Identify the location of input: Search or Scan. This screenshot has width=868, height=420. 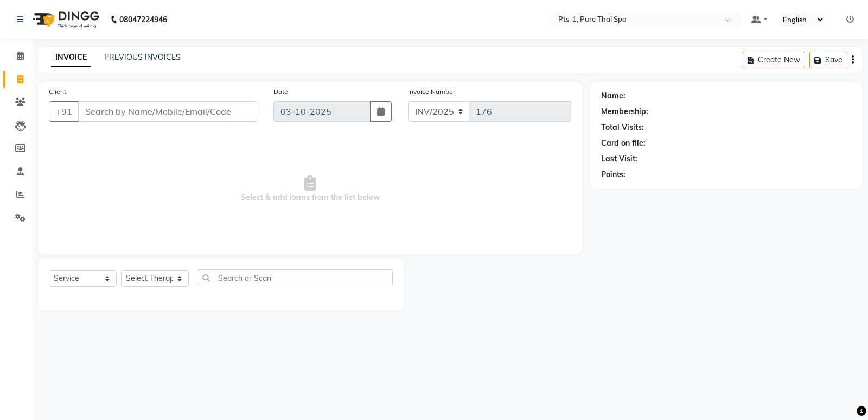
(294, 277).